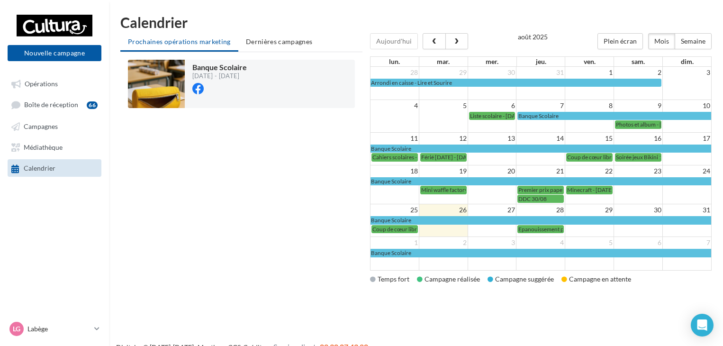 Image resolution: width=723 pixels, height=346 pixels. Describe the element at coordinates (279, 41) in the screenshot. I see `span: Dernières campagnes` at that location.